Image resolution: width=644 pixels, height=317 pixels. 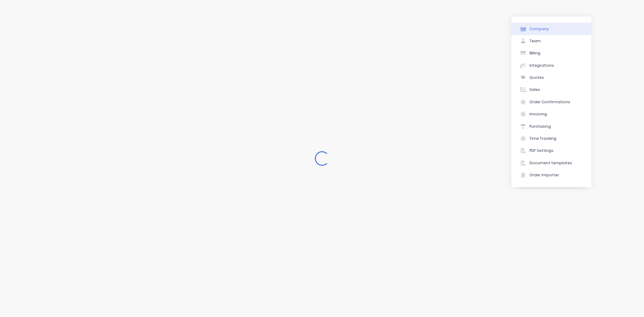 I want to click on div: Order Confirmations, so click(x=550, y=102).